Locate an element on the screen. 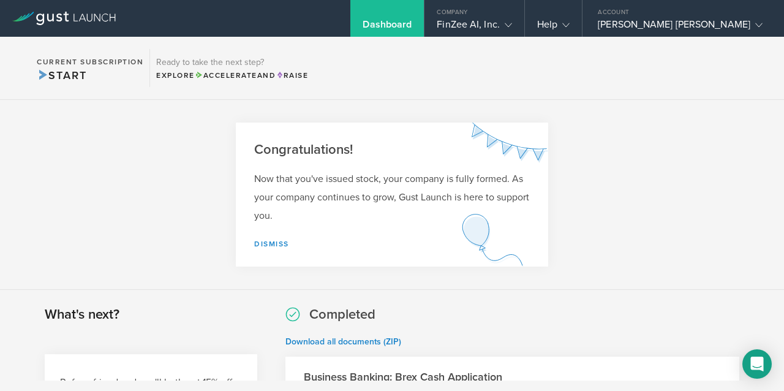 The height and width of the screenshot is (391, 784). span: Raise is located at coordinates (291, 75).